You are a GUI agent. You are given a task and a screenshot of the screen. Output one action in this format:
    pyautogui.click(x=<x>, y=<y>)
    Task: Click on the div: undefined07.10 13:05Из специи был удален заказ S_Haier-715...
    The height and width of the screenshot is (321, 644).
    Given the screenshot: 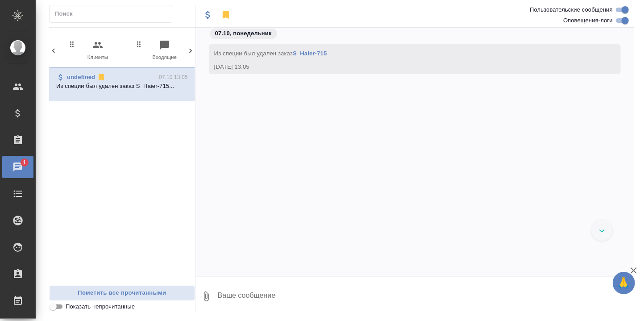 What is the action you would take?
    pyautogui.click(x=122, y=85)
    